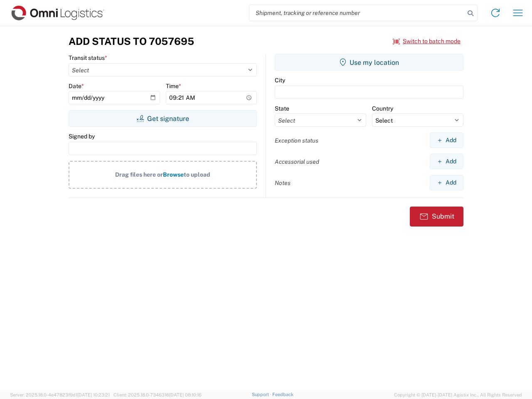 The height and width of the screenshot is (399, 532). I want to click on span: Client: 2025.18.0-7346316, so click(158, 395).